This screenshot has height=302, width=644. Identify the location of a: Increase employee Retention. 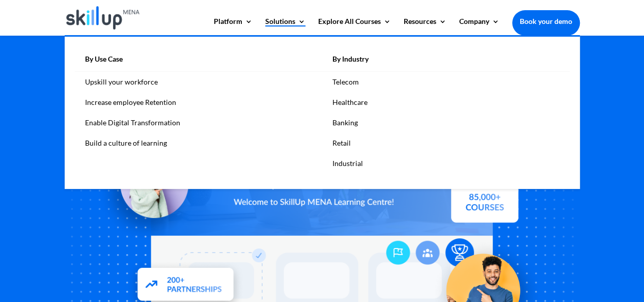
(199, 102).